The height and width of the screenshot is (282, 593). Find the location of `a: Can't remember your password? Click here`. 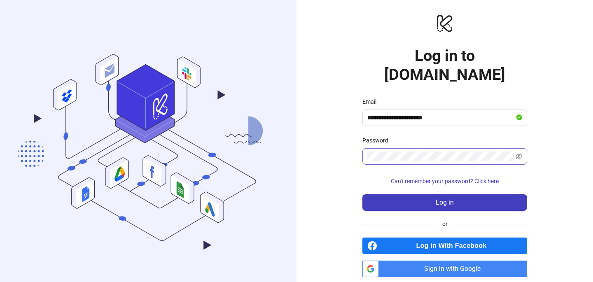

a: Can't remember your password? Click here is located at coordinates (445, 181).